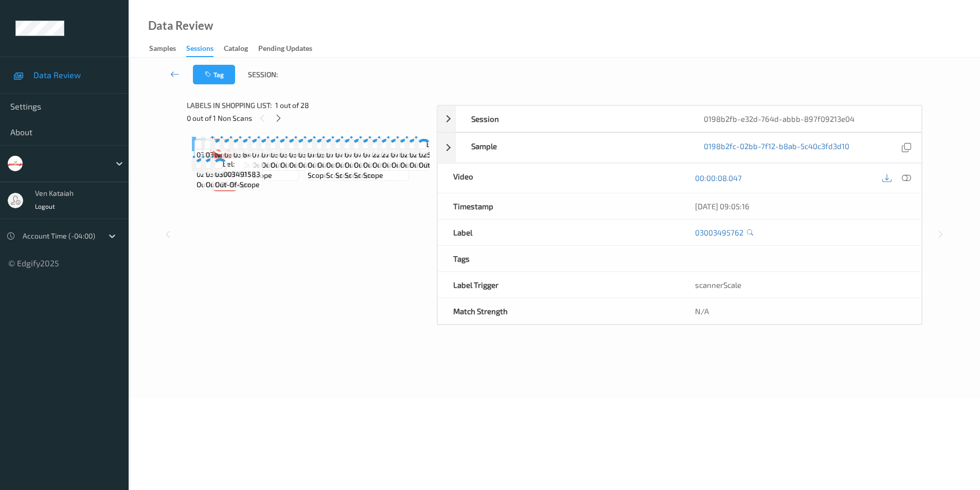  What do you see at coordinates (719, 232) in the screenshot?
I see `a: 03003495762` at bounding box center [719, 232].